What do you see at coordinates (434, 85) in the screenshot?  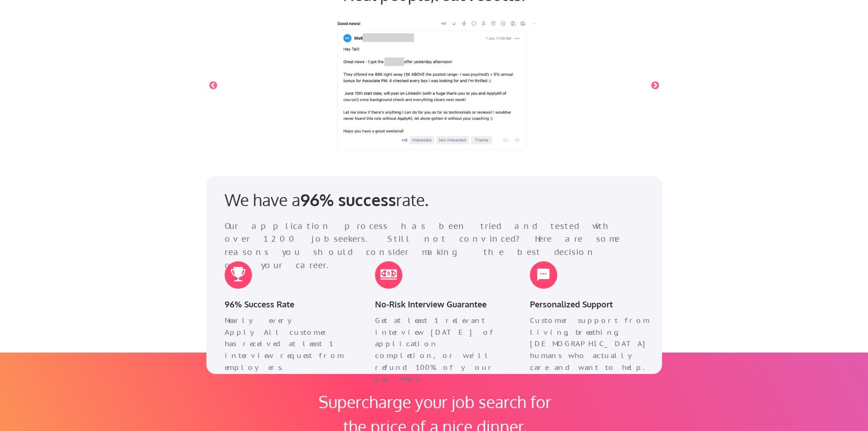 I see `img: Molly.png` at bounding box center [434, 85].